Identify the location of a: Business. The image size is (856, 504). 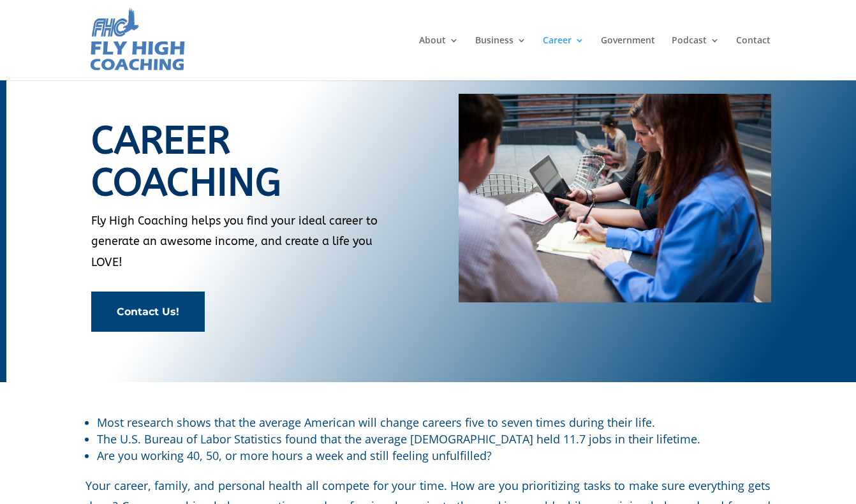
(501, 58).